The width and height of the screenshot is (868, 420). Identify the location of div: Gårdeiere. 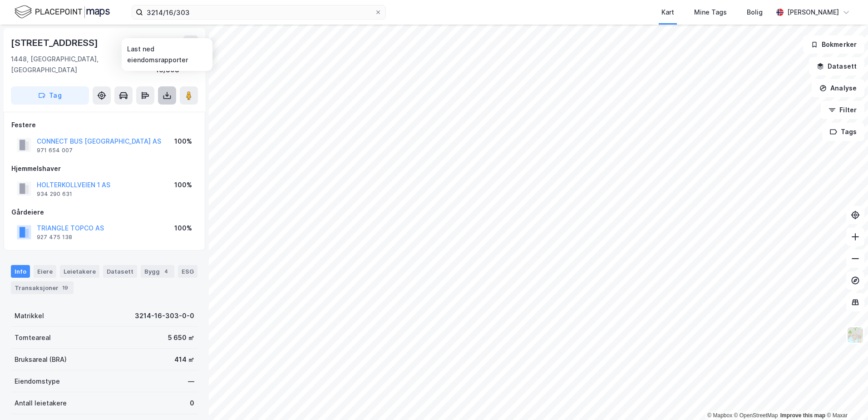
(104, 212).